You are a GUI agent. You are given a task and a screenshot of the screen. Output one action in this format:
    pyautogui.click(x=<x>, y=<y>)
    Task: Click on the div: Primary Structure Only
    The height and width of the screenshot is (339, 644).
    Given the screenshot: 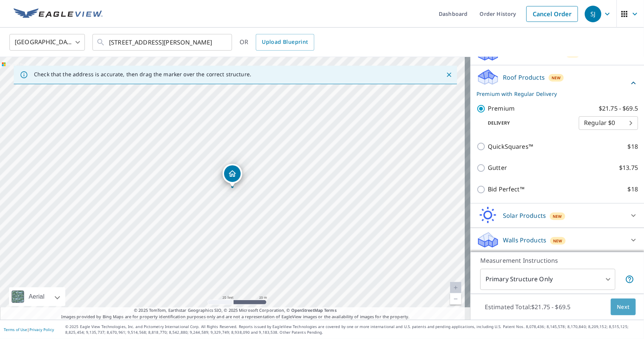 What is the action you would take?
    pyautogui.click(x=548, y=279)
    